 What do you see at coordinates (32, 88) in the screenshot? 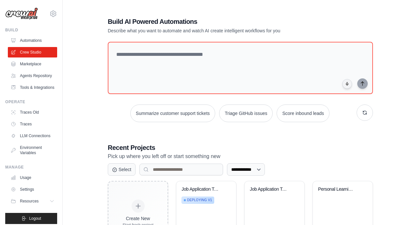
I see `a: Tools & Integrations` at bounding box center [32, 88].